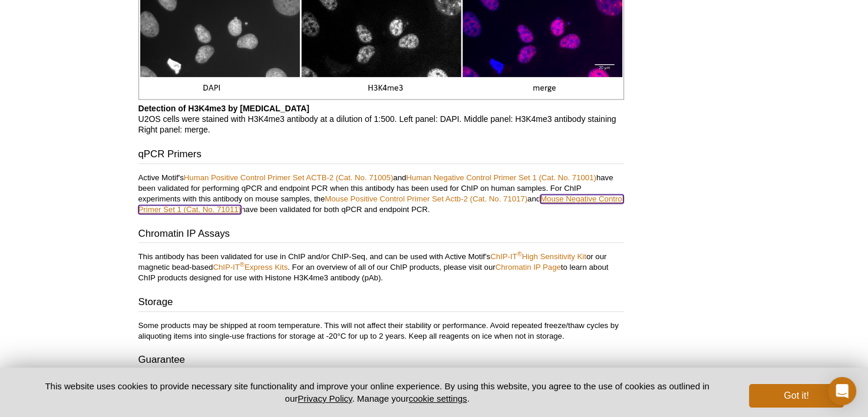  I want to click on a: ChIP-IT®Express Kits, so click(250, 267).